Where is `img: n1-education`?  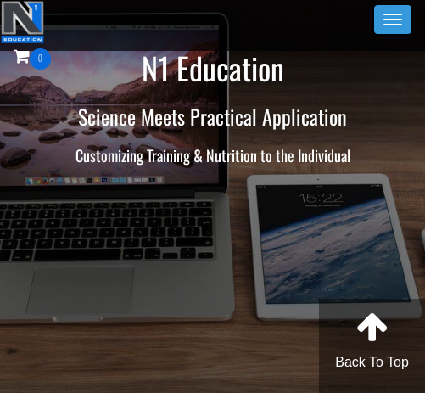 img: n1-education is located at coordinates (22, 22).